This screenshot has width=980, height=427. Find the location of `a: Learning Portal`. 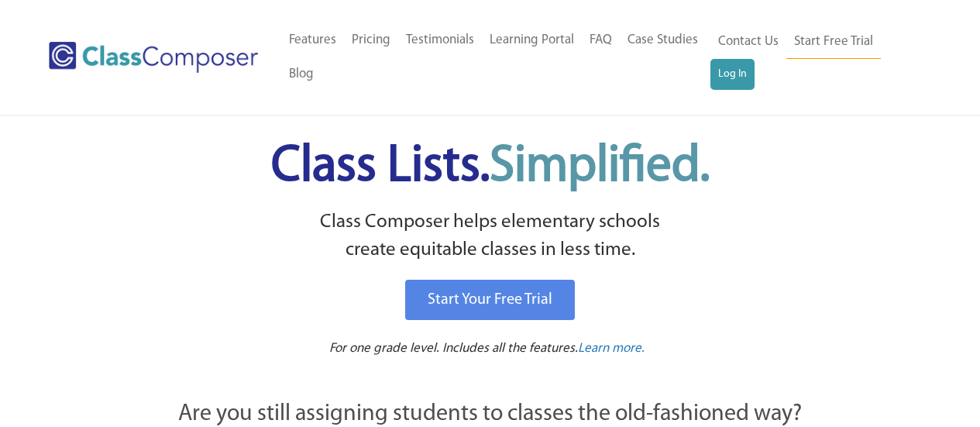

a: Learning Portal is located at coordinates (531, 41).